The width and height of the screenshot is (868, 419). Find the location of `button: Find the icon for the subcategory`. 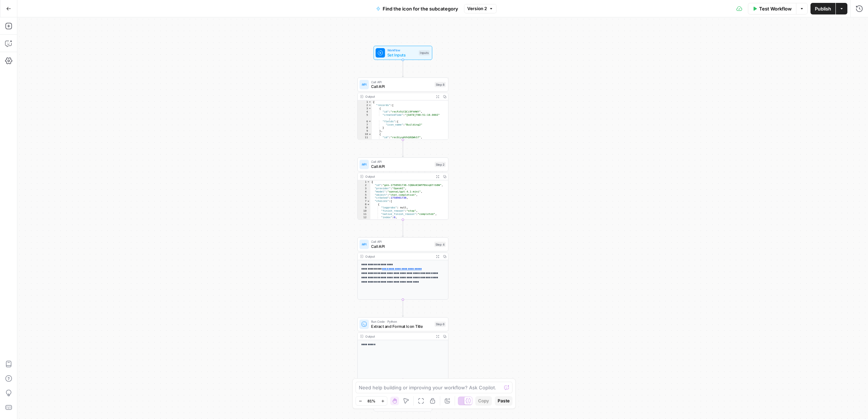

button: Find the icon for the subcategory is located at coordinates (417, 8).